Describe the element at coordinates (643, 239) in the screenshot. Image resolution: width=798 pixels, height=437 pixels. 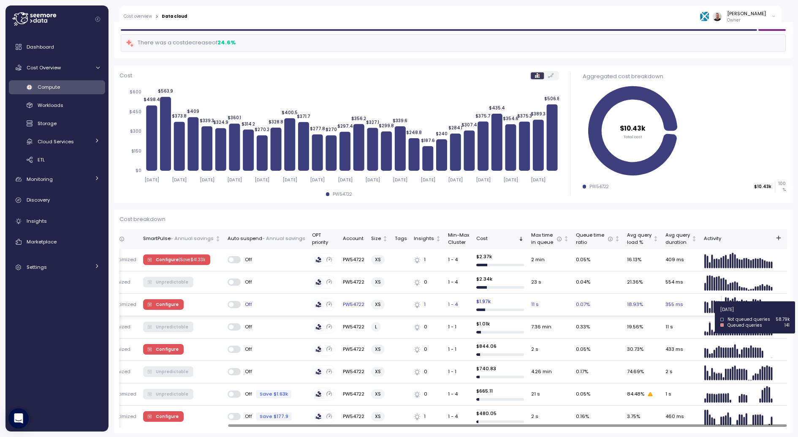
I see `th: Avg queryload %Not sorted` at that location.